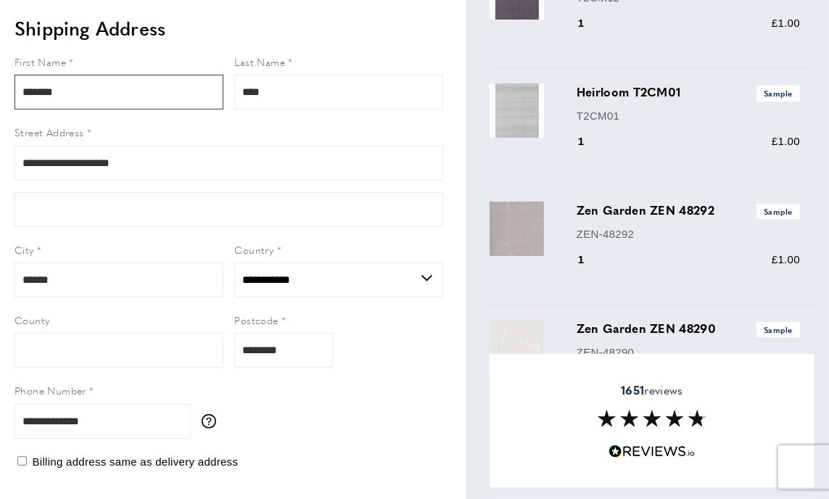  I want to click on p: ZEN-48292, so click(689, 234).